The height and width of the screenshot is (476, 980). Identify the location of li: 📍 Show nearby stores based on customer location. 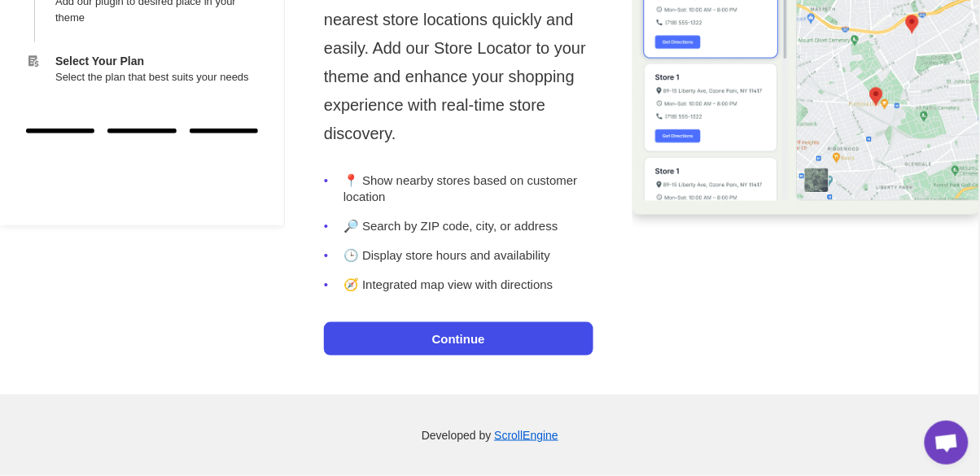
(458, 189).